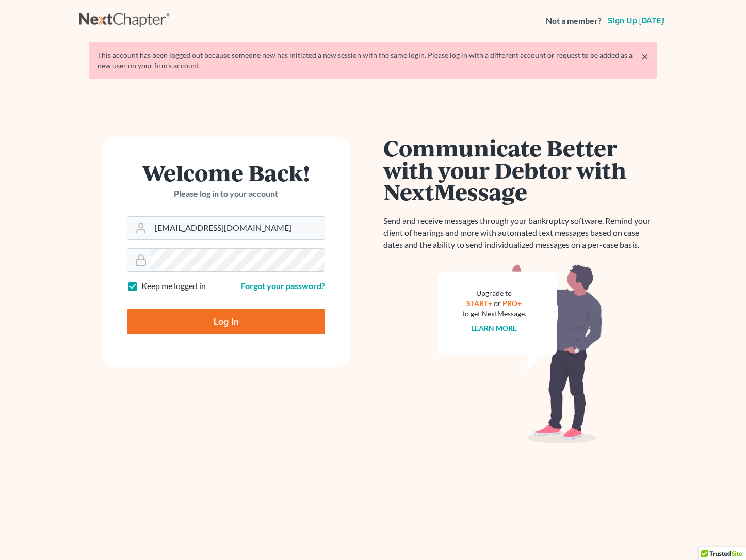  What do you see at coordinates (238, 228) in the screenshot?
I see `input: Email Address` at bounding box center [238, 228].